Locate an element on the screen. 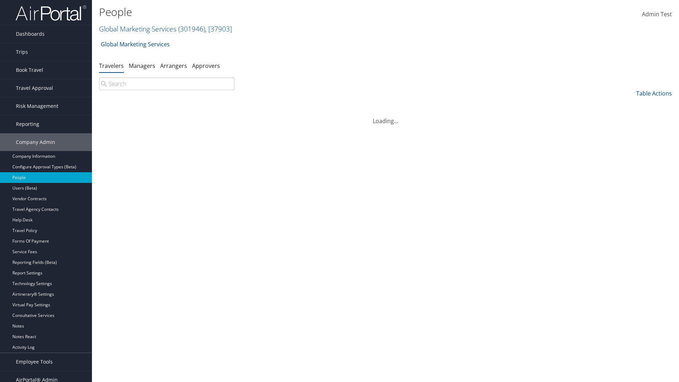 The height and width of the screenshot is (382, 679). span: Employee Tools is located at coordinates (34, 362).